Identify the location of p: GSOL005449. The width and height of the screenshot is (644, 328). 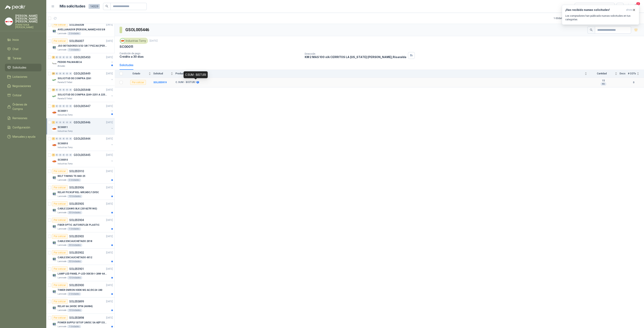
(82, 73).